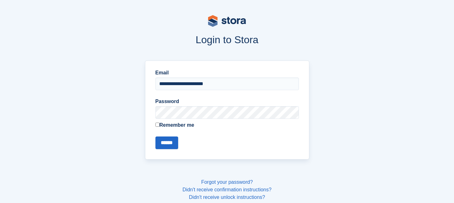 The height and width of the screenshot is (203, 454). What do you see at coordinates (227, 101) in the screenshot?
I see `label: Password` at bounding box center [227, 101].